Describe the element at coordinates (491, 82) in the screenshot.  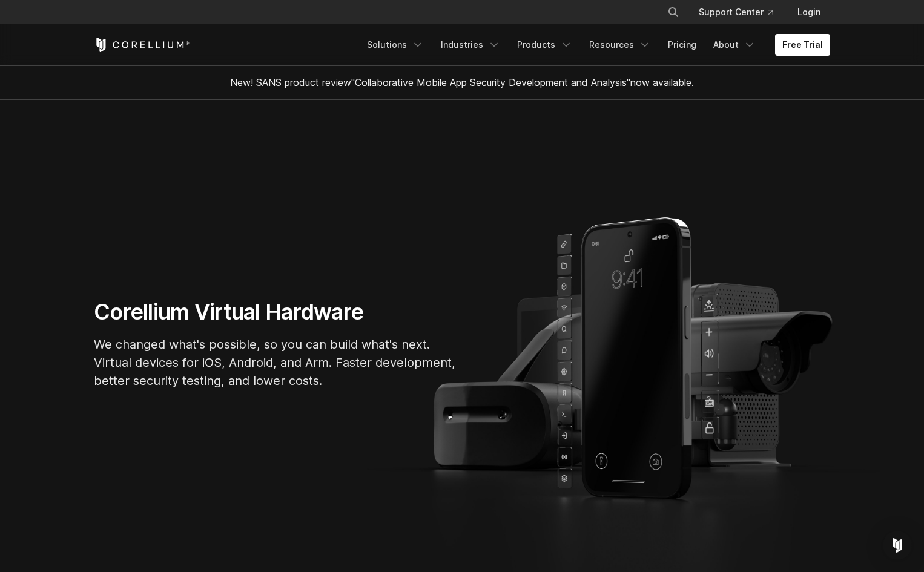
I see `a: "Collaborative Mobile App Security Development and Analysis"` at that location.